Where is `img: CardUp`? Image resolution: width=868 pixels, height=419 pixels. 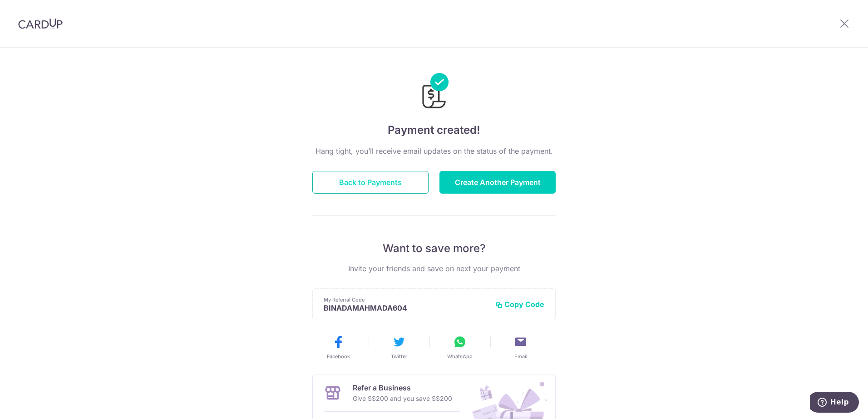 img: CardUp is located at coordinates (40, 23).